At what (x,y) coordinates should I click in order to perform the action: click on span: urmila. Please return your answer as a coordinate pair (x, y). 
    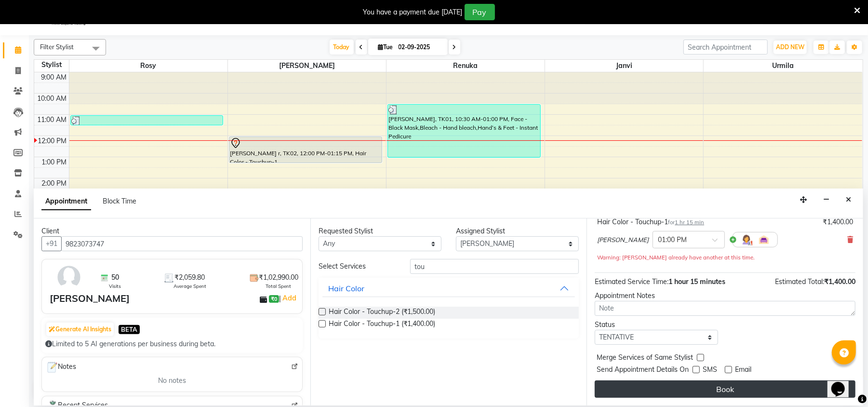
    Looking at the image, I should click on (783, 66).